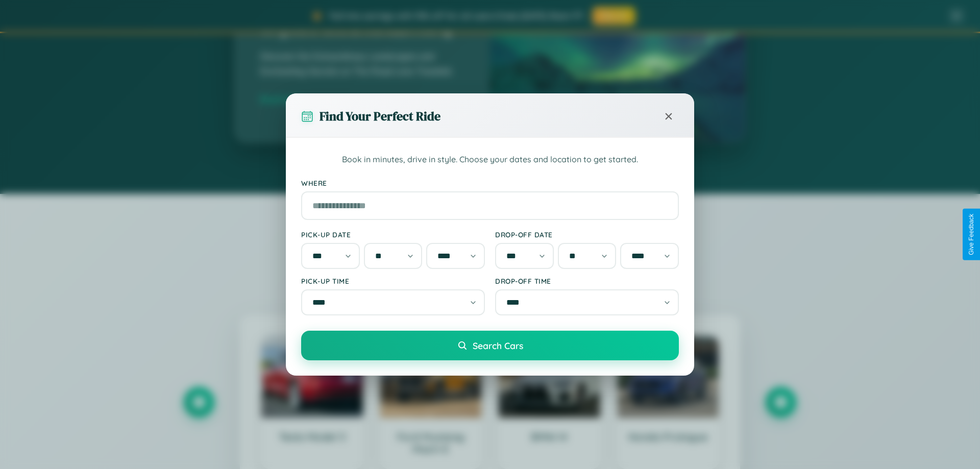  I want to click on button: Search Cars, so click(490, 345).